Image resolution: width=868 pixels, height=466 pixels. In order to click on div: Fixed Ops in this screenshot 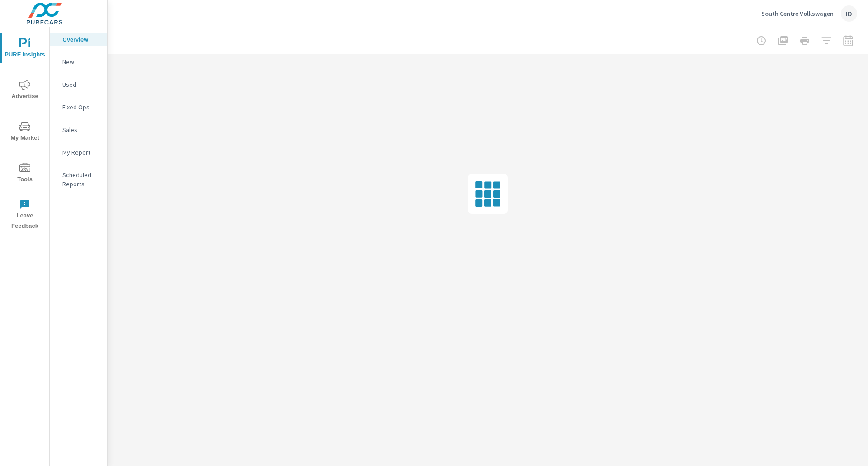, I will do `click(78, 107)`.